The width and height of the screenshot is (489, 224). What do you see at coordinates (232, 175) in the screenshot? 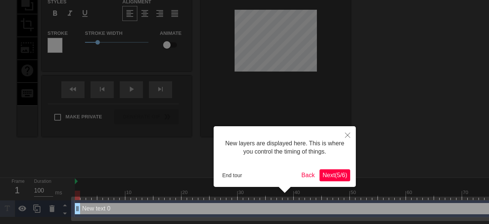
I see `button: End tour` at bounding box center [232, 175].